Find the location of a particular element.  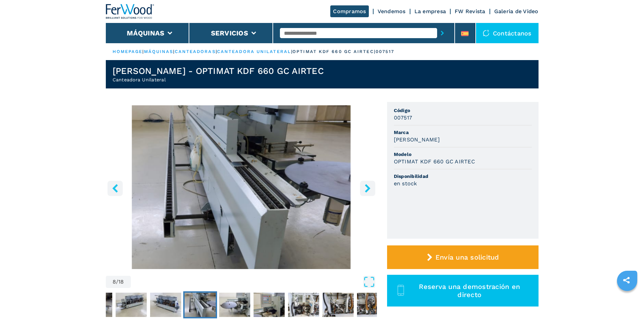

img: bf075812a5af37228d5e93ad89e9e18e is located at coordinates (338, 305).